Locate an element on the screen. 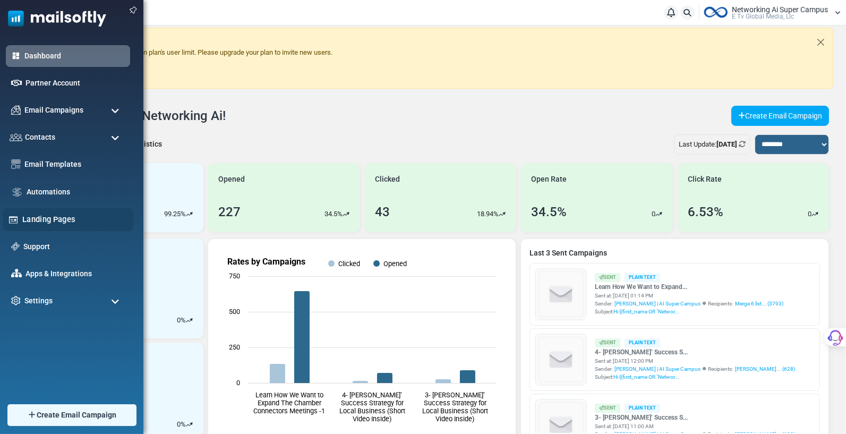 The image size is (846, 434). img: campaigns-icon.png is located at coordinates (16, 110).